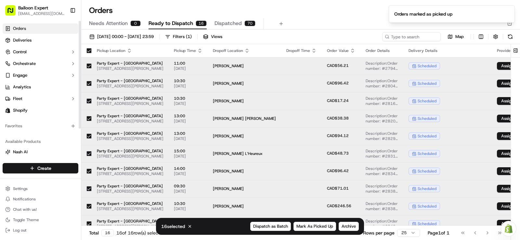  What do you see at coordinates (439, 233) in the screenshot?
I see `div: Page 1 of 1` at bounding box center [439, 233].